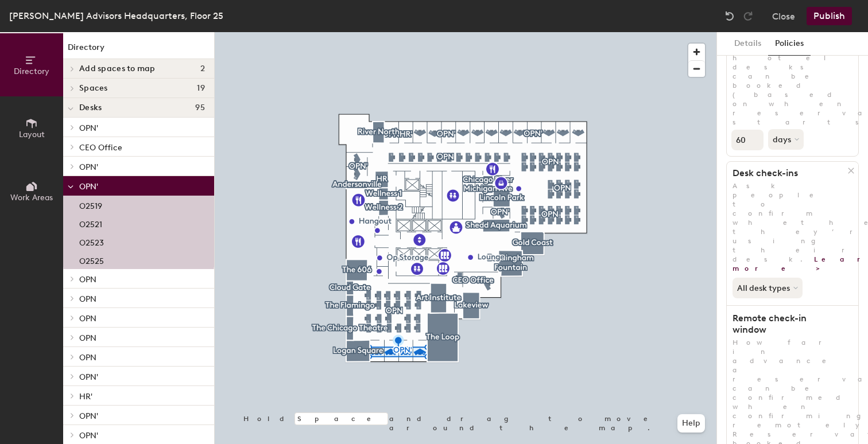  Describe the element at coordinates (91, 241) in the screenshot. I see `p: O2523` at that location.